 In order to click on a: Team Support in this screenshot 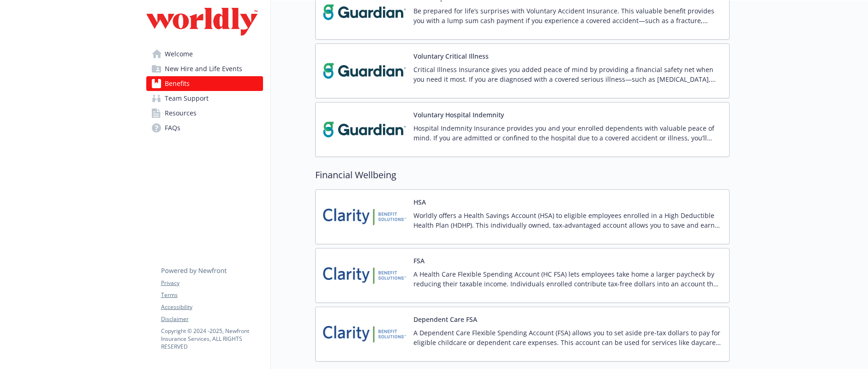, I will do `click(205, 98)`.